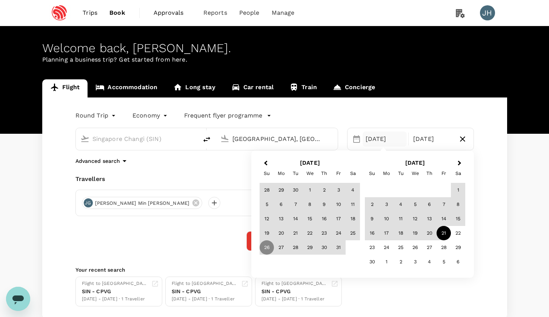 The image size is (549, 317). I want to click on div: Choose Wednesday, December 3rd, 2025, so click(415, 262).